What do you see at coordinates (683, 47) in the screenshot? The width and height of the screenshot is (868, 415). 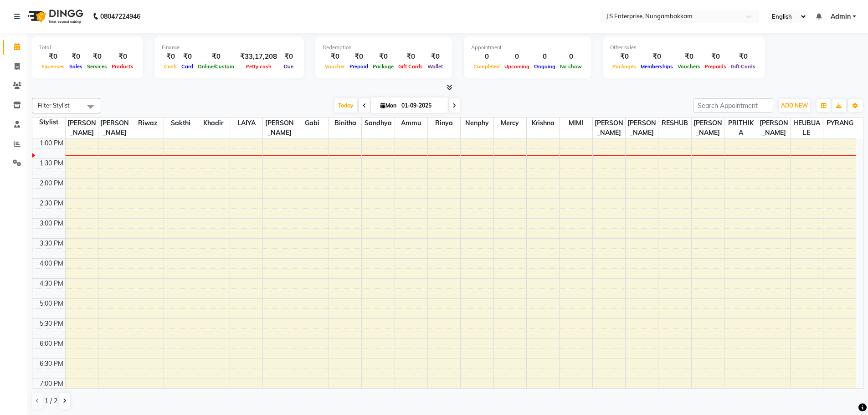 I see `div: Other sales` at bounding box center [683, 47].